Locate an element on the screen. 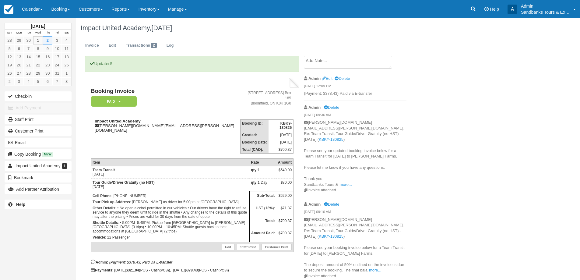 The image size is (580, 280). a: 9 is located at coordinates (47, 48).